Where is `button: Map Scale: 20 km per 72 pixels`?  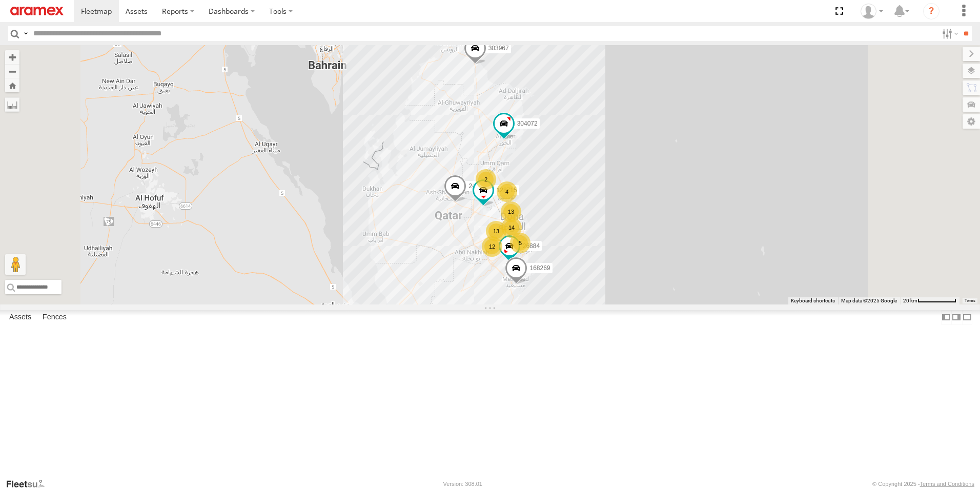
button: Map Scale: 20 km per 72 pixels is located at coordinates (930, 301).